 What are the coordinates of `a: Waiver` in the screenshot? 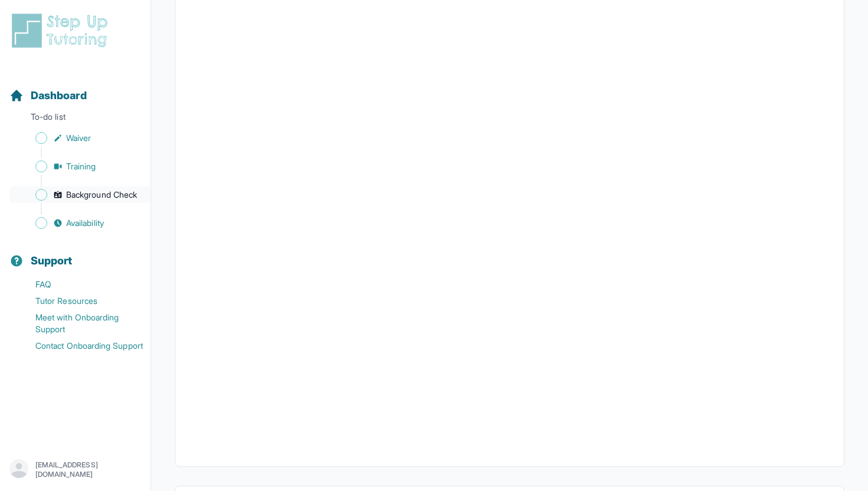 It's located at (80, 138).